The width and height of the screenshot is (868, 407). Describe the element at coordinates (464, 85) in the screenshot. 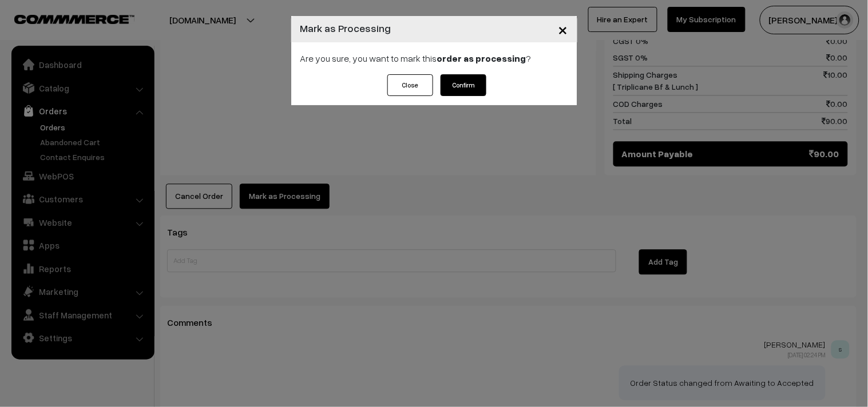

I see `button: Confirm` at that location.